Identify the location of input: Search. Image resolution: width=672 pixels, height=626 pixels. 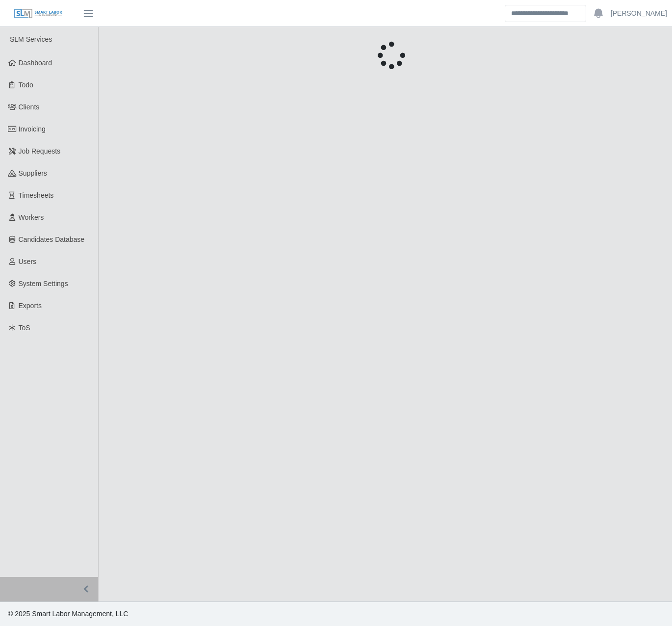
(545, 14).